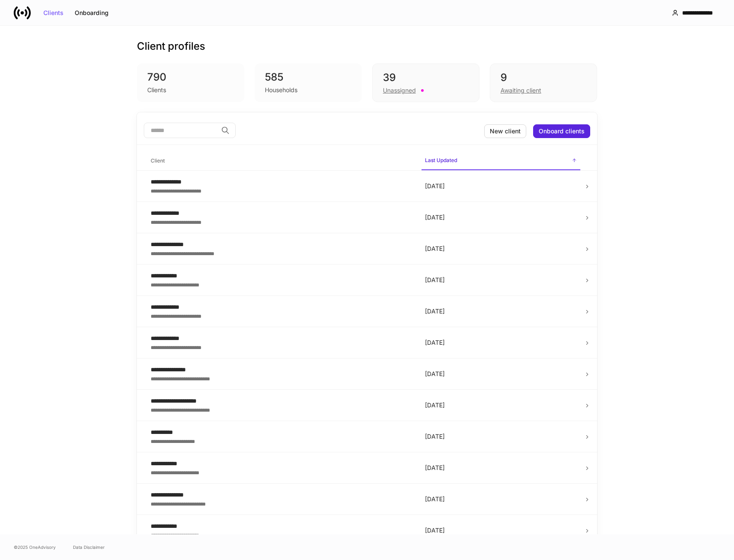 Image resolution: width=734 pixels, height=560 pixels. What do you see at coordinates (54, 12) in the screenshot?
I see `button: Clients` at bounding box center [54, 12].